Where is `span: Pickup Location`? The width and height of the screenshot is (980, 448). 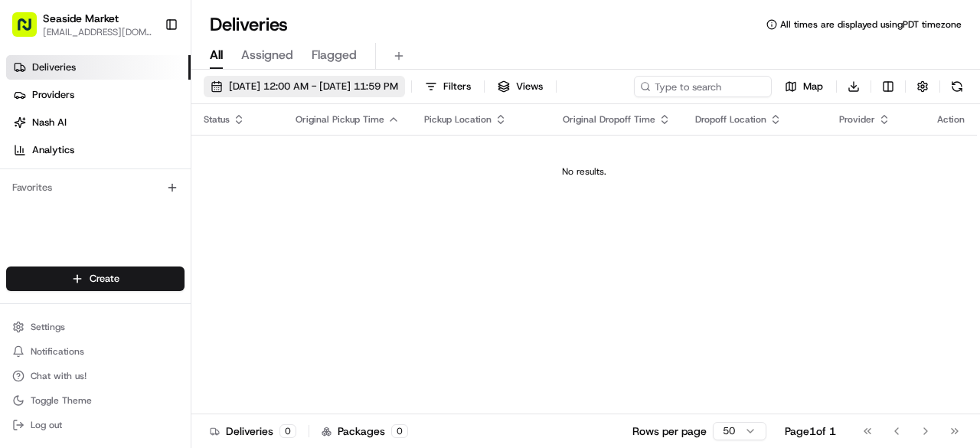 span: Pickup Location is located at coordinates (458, 120).